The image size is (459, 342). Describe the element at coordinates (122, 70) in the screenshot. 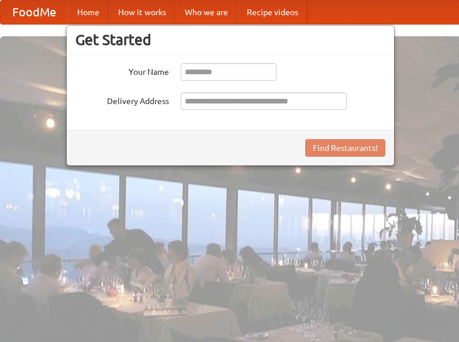

I see `label: Your Name` at that location.